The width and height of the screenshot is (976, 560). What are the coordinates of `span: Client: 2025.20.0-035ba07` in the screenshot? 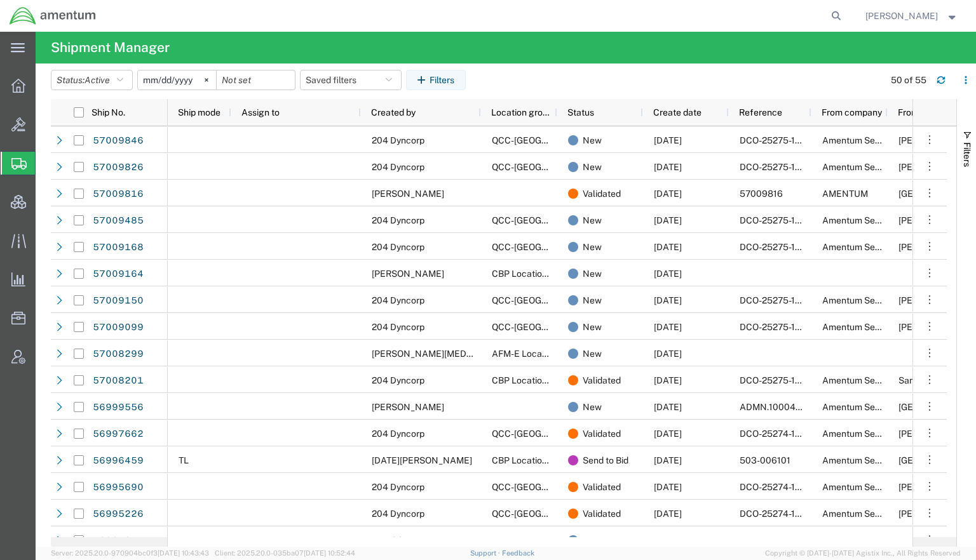 It's located at (285, 554).